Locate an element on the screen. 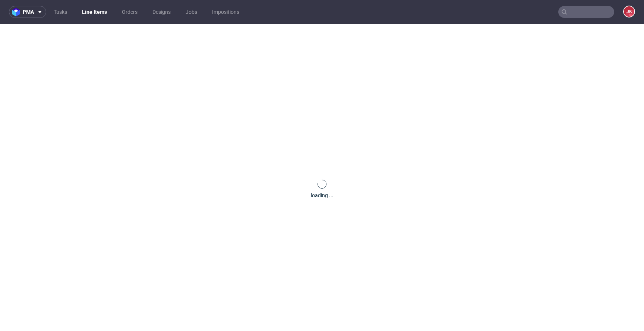 This screenshot has width=644, height=331. a: Tasks is located at coordinates (60, 12).